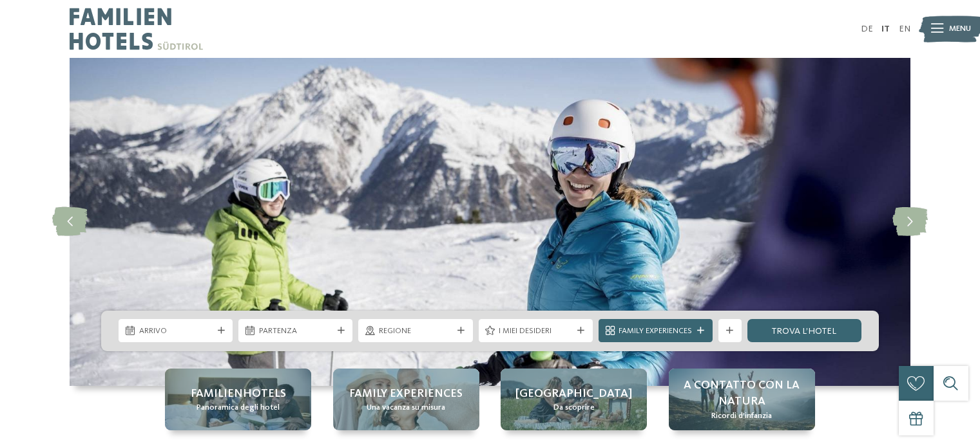  What do you see at coordinates (904, 29) in the screenshot?
I see `a: EN` at bounding box center [904, 29].